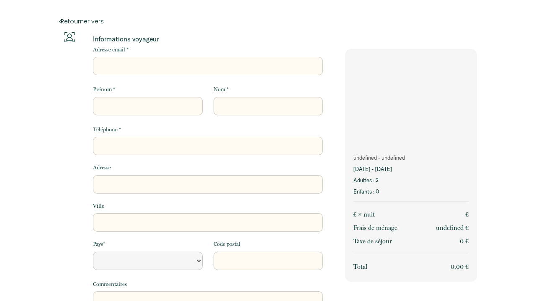 The image size is (536, 301). What do you see at coordinates (110, 285) in the screenshot?
I see `label: Commentaires` at bounding box center [110, 285].